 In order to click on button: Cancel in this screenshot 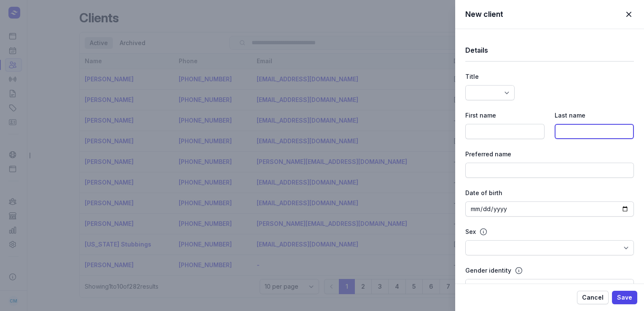, I will do `click(593, 297)`.